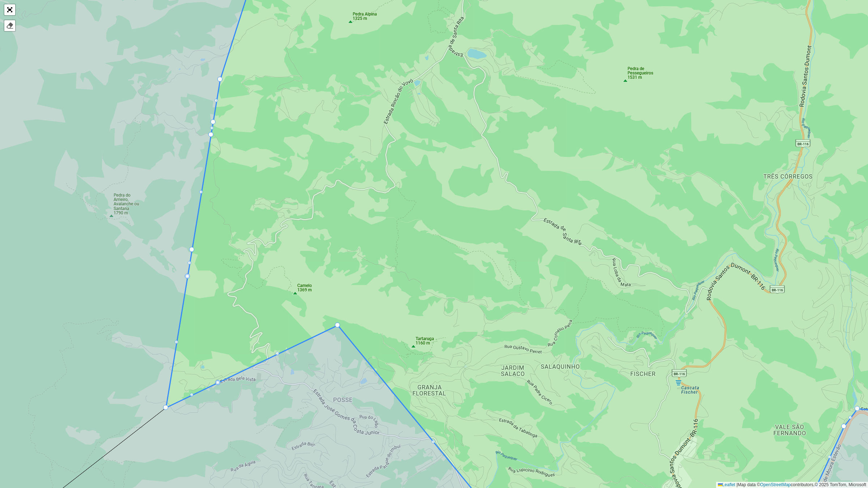 The height and width of the screenshot is (488, 868). I want to click on div: Remover camada(s), so click(10, 26).